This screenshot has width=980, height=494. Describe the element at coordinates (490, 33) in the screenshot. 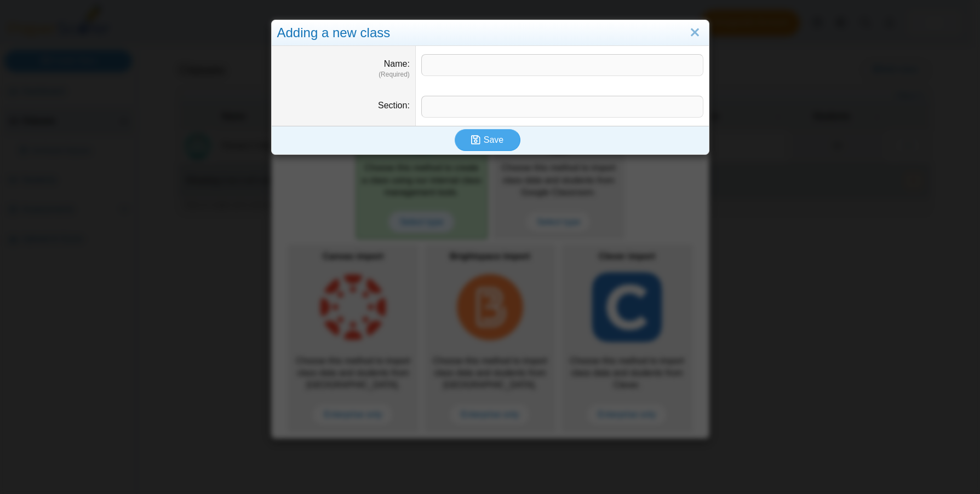

I see `div: Adding a new class` at that location.